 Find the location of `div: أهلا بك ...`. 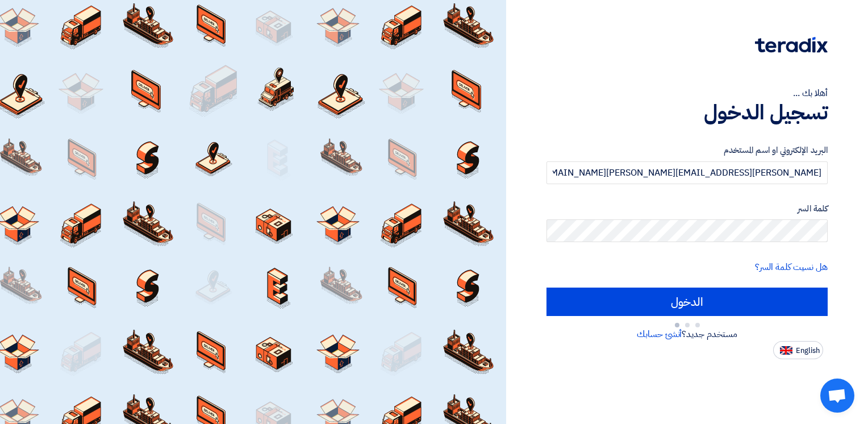

div: أهلا بك ... is located at coordinates (687, 93).